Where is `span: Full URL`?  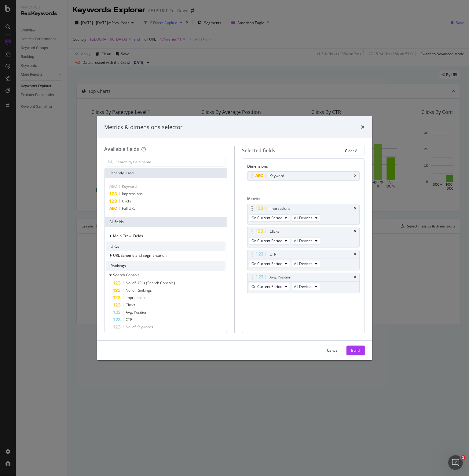
span: Full URL is located at coordinates (129, 208).